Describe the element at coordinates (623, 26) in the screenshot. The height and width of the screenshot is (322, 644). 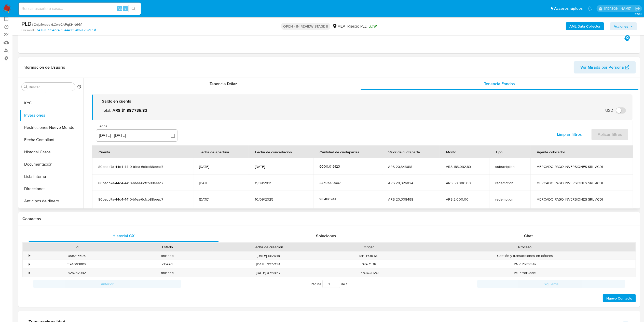
I see `button: Acciones` at that location.